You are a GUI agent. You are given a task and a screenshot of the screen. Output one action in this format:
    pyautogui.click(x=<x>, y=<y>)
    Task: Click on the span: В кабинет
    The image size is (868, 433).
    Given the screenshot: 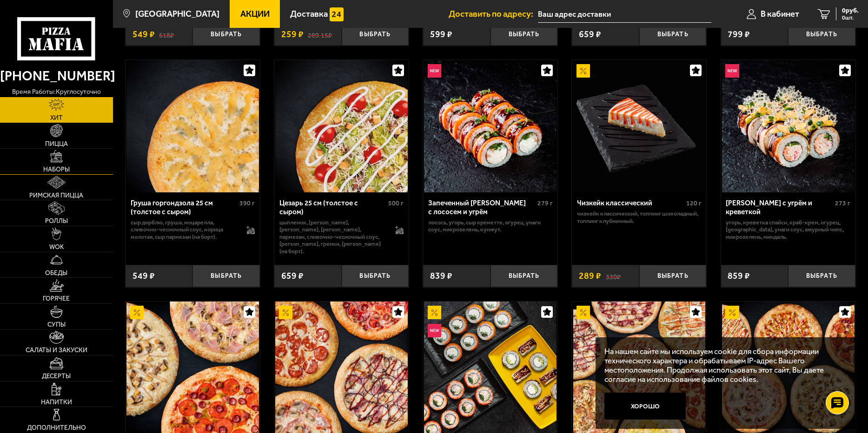 What is the action you would take?
    pyautogui.click(x=780, y=14)
    